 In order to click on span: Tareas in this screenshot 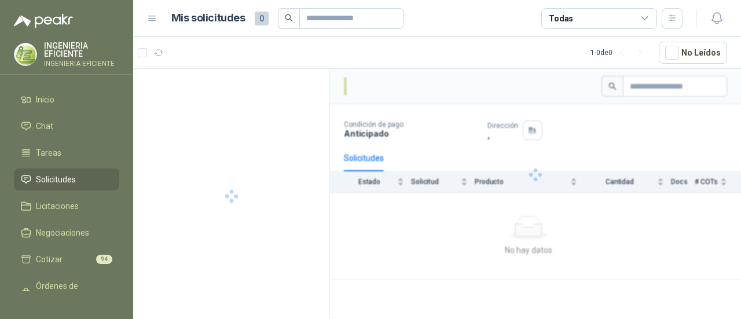, I will do `click(49, 153)`.